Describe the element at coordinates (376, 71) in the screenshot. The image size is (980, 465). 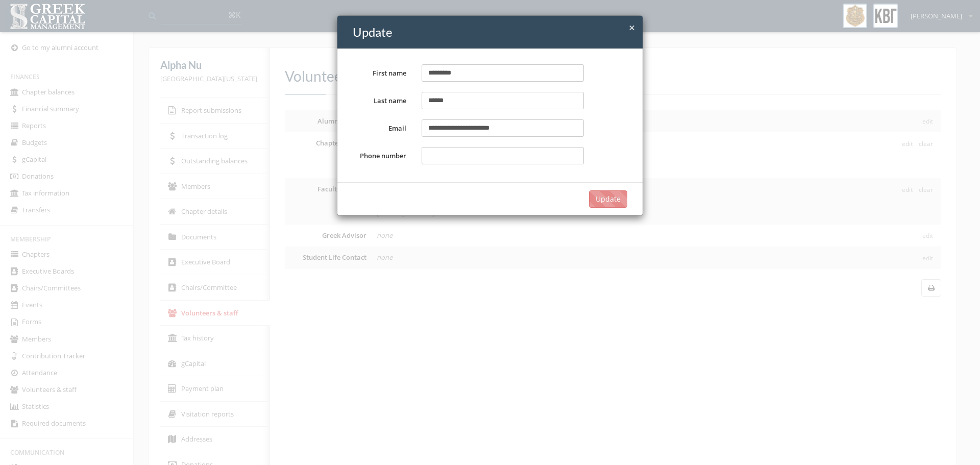
I see `label: First name` at that location.